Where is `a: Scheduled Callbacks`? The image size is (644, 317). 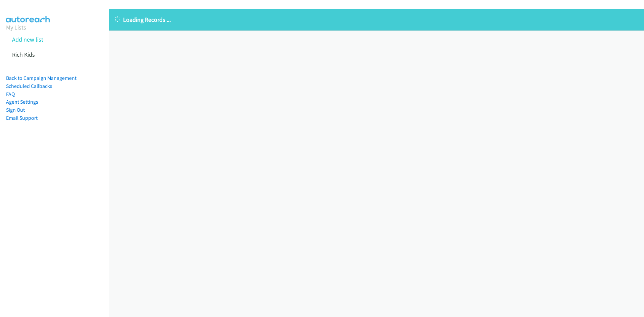
a: Scheduled Callbacks is located at coordinates (29, 86).